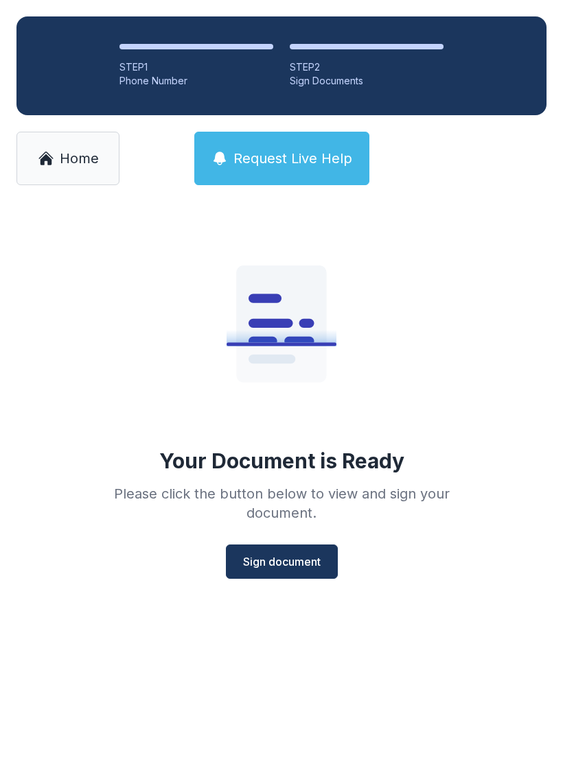 This screenshot has width=563, height=779. What do you see at coordinates (292, 158) in the screenshot?
I see `span: Request Live Help` at bounding box center [292, 158].